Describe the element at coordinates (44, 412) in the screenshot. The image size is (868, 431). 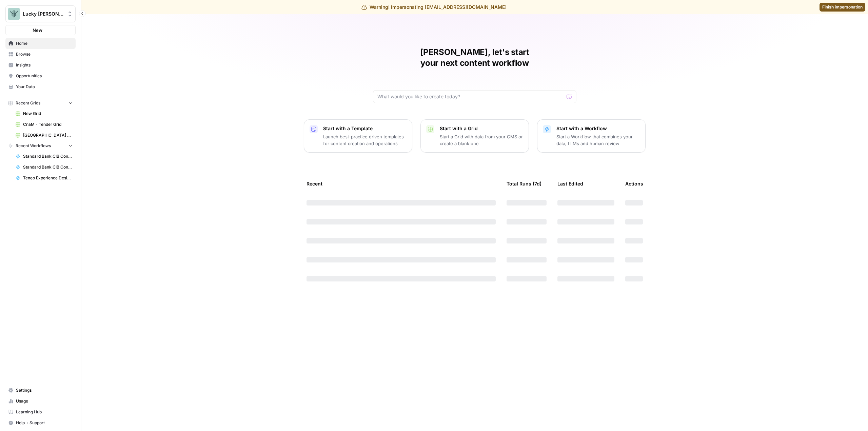
I see `span: Learning Hub` at that location.